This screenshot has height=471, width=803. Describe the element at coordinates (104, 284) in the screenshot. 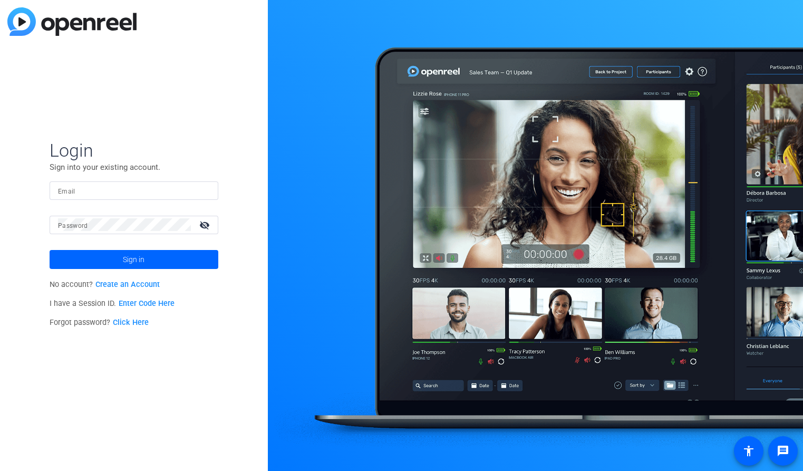

I see `span: No account?` at that location.